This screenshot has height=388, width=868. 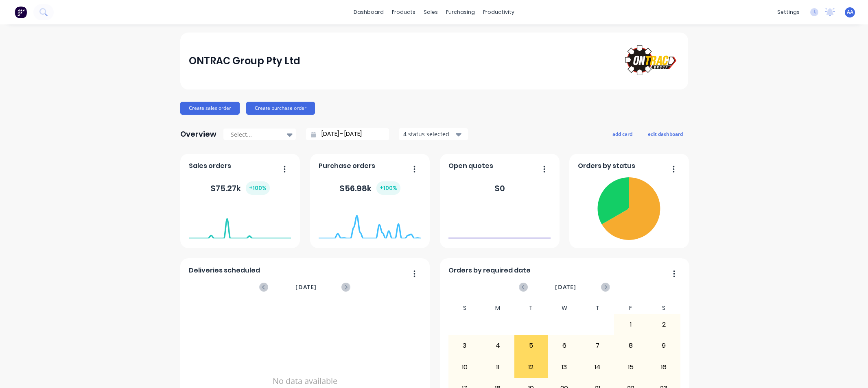 What do you see at coordinates (280, 108) in the screenshot?
I see `button: Create purchase order` at bounding box center [280, 108].